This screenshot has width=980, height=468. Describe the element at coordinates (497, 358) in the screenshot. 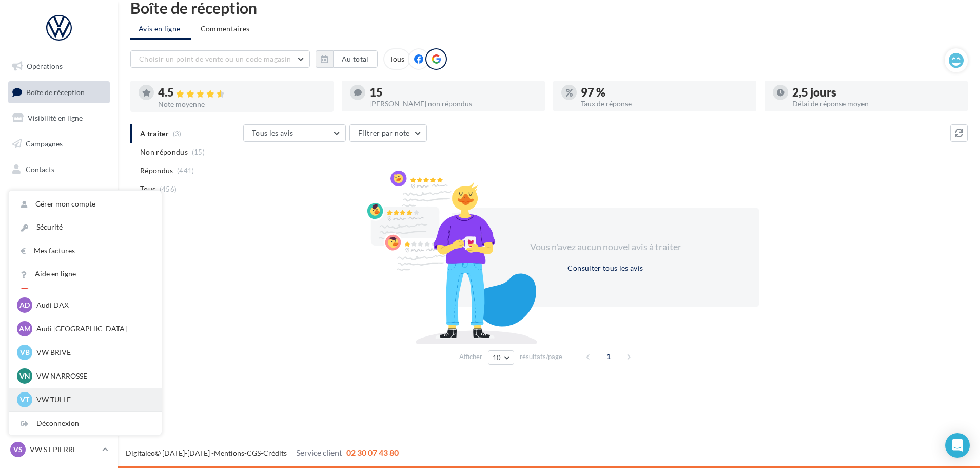

I see `span: 10` at that location.